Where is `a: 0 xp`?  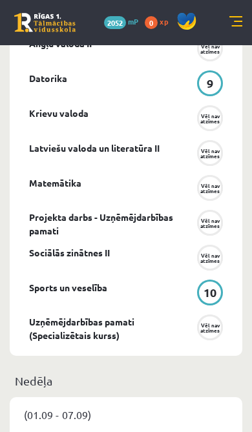
a: 0 xp is located at coordinates (160, 21).